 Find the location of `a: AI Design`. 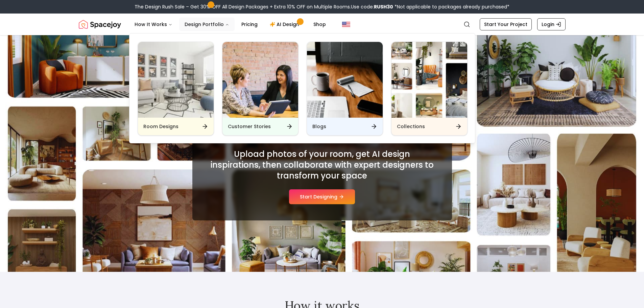

a: AI Design is located at coordinates (285, 25).